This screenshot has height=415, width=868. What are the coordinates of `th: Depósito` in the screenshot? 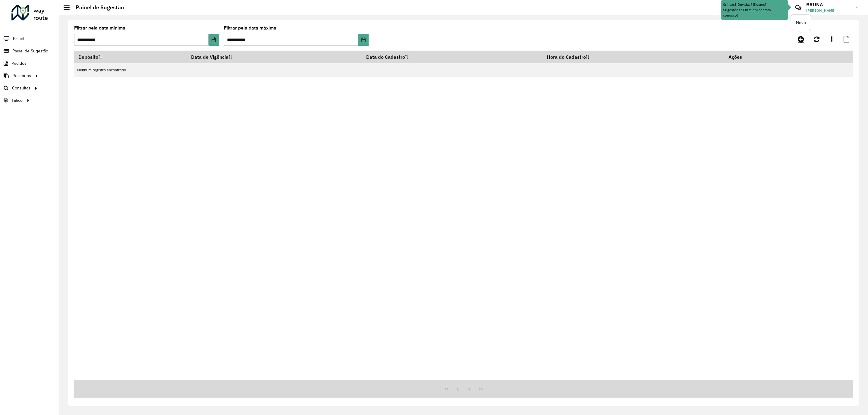 It's located at (130, 57).